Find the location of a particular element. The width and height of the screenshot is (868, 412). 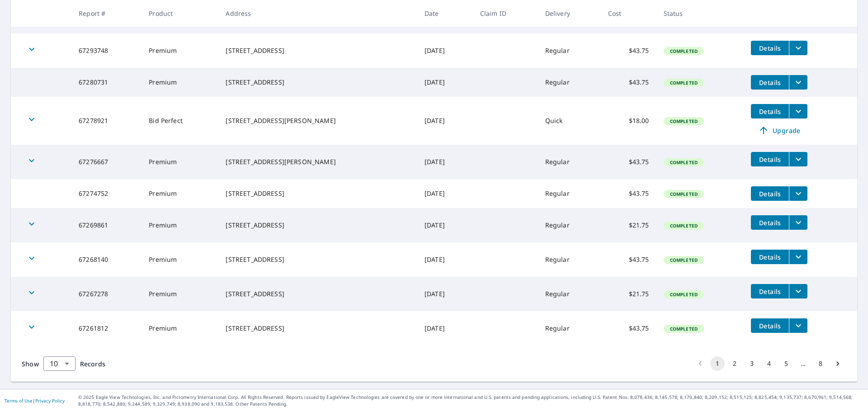

div: Show 10 records is located at coordinates (59, 363).